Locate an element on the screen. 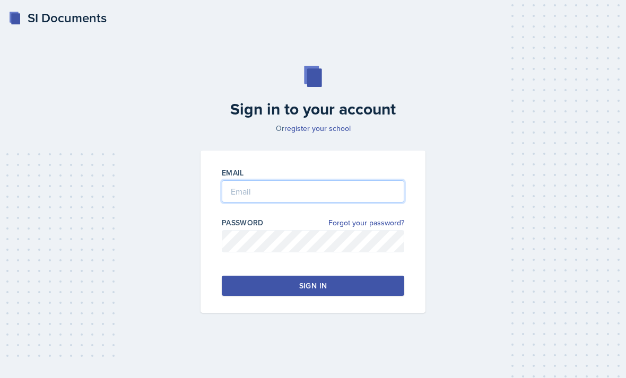  label: Password is located at coordinates (242, 223).